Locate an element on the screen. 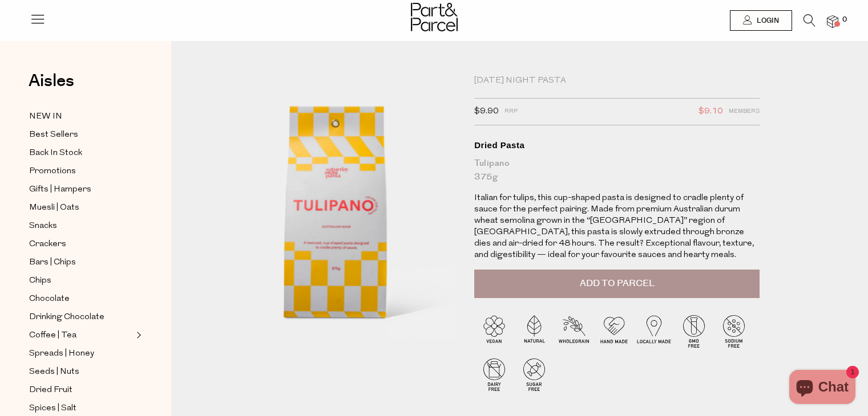 This screenshot has width=868, height=416. a: Spices | Salt is located at coordinates (81, 408).